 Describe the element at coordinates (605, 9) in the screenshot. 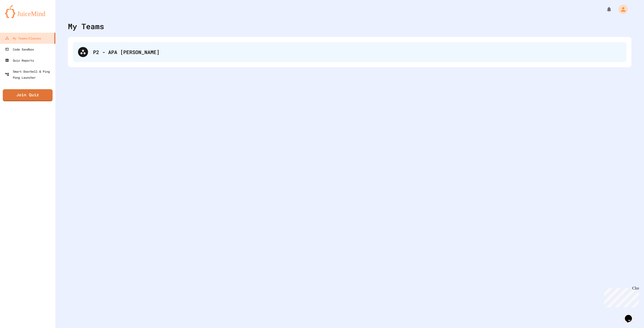

I see `div: My Notifications` at that location.